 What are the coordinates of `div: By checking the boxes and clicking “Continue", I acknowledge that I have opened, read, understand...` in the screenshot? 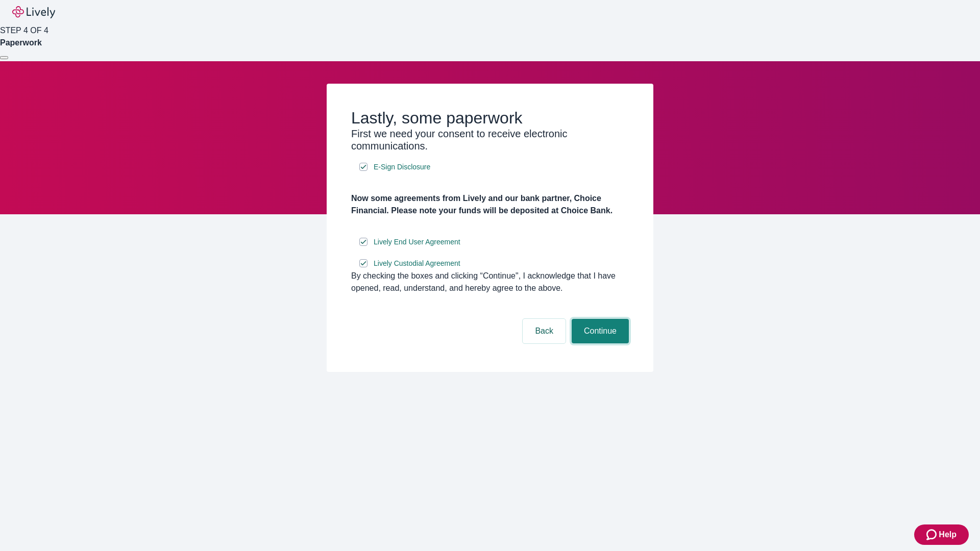 It's located at (490, 282).